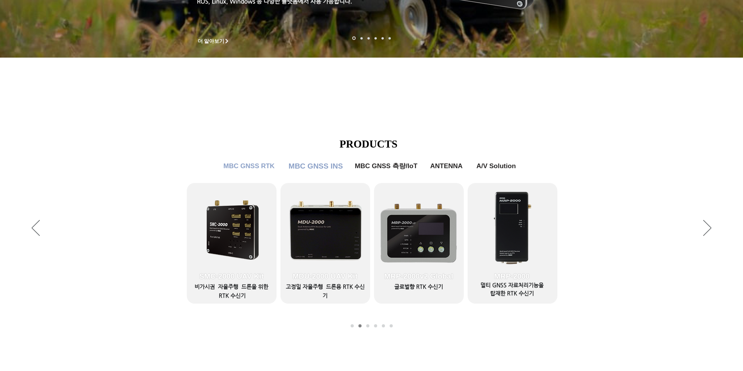  I want to click on span: SMC-2000 UAV Kit, so click(231, 277).